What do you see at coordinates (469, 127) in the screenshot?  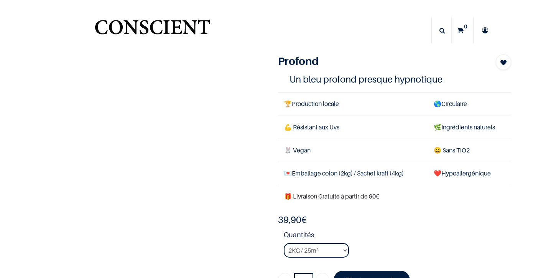 I see `td: Ingrédients naturels` at bounding box center [469, 127].